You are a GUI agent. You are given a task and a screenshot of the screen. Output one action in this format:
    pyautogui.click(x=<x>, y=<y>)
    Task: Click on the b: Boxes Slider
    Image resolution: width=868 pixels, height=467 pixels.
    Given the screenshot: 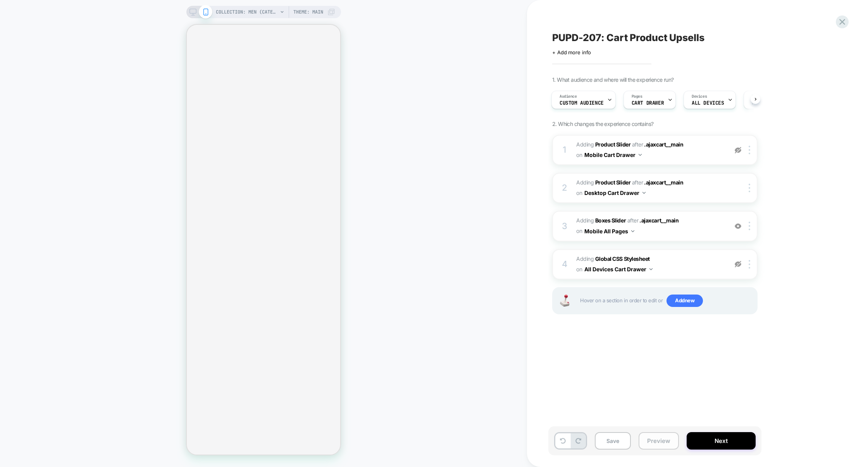 What is the action you would take?
    pyautogui.click(x=610, y=220)
    